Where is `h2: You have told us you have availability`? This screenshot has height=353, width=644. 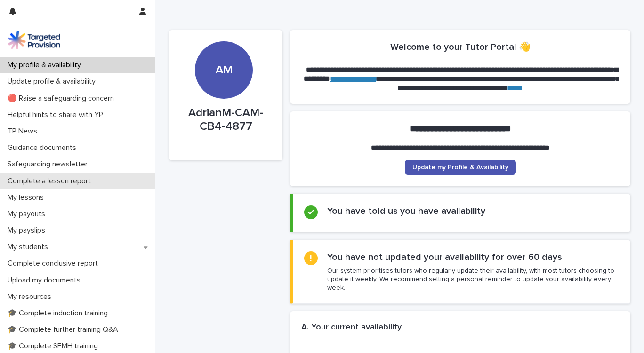 h2: You have told us you have availability is located at coordinates (406, 211).